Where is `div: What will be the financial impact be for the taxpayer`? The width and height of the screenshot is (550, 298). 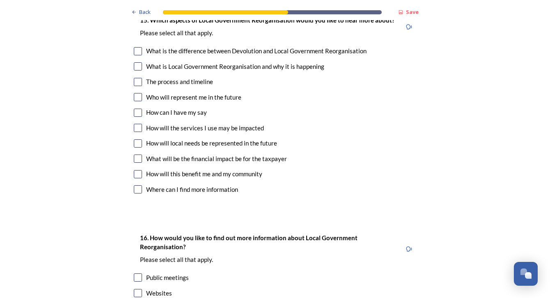
div: What will be the financial impact be for the taxpayer is located at coordinates (216, 159).